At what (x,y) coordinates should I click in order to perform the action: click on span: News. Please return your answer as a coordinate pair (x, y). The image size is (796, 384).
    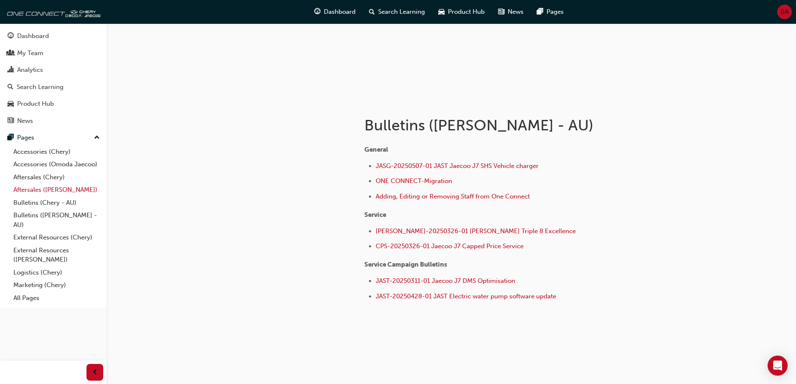
    Looking at the image, I should click on (515, 12).